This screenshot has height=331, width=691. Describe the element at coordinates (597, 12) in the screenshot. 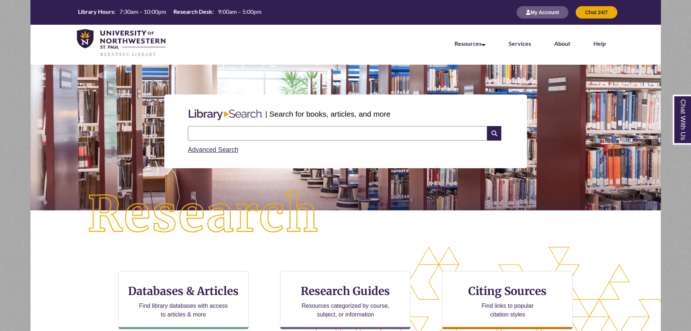

I see `button: Chat 24/7` at that location.